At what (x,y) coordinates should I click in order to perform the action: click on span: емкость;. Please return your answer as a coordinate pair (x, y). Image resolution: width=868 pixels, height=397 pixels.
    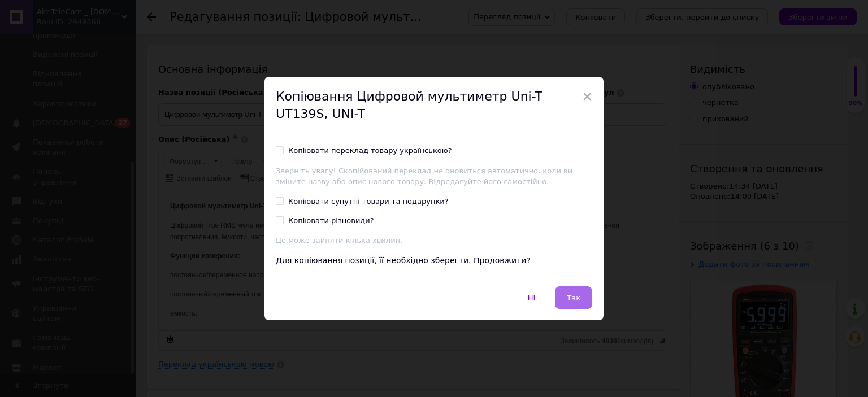
    Looking at the image, I should click on (25, 124).